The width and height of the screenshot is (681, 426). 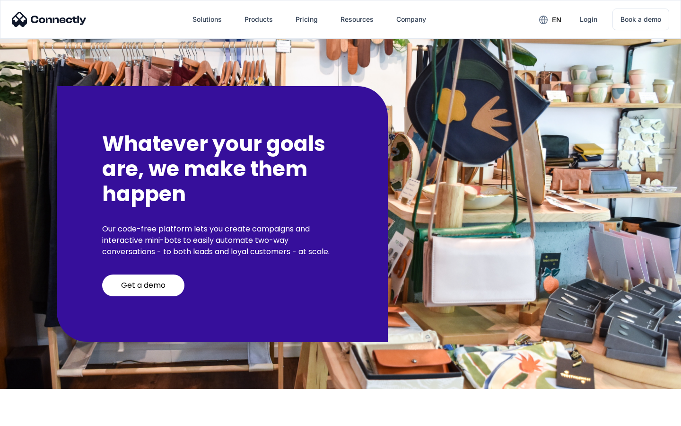 I want to click on a: Book a demo, so click(x=641, y=19).